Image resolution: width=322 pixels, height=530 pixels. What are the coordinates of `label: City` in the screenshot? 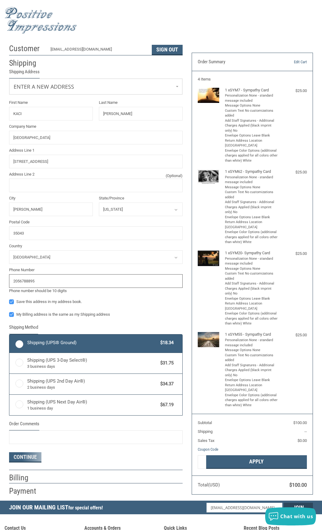 It's located at (51, 198).